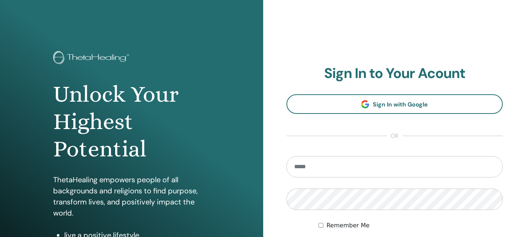 This screenshot has width=526, height=237. Describe the element at coordinates (348, 225) in the screenshot. I see `label: Remember Me` at that location.